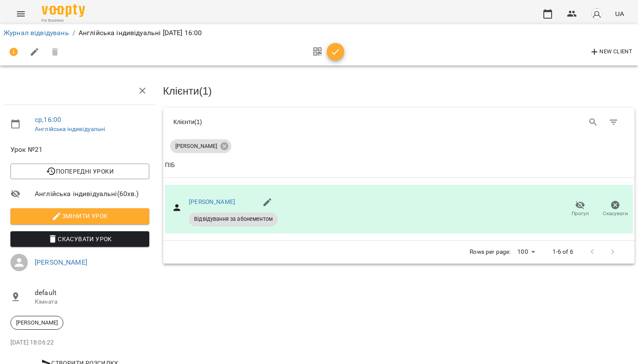 The height and width of the screenshot is (364, 638). I want to click on span: Скасувати Урок, so click(80, 239).